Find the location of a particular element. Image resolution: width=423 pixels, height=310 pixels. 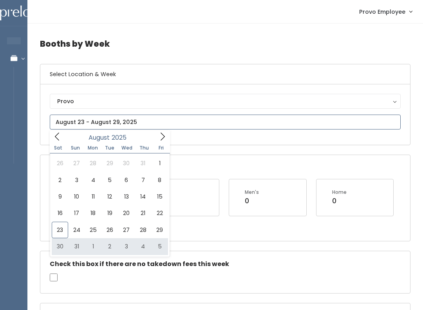

span: September 1, 2025 is located at coordinates (93, 246).